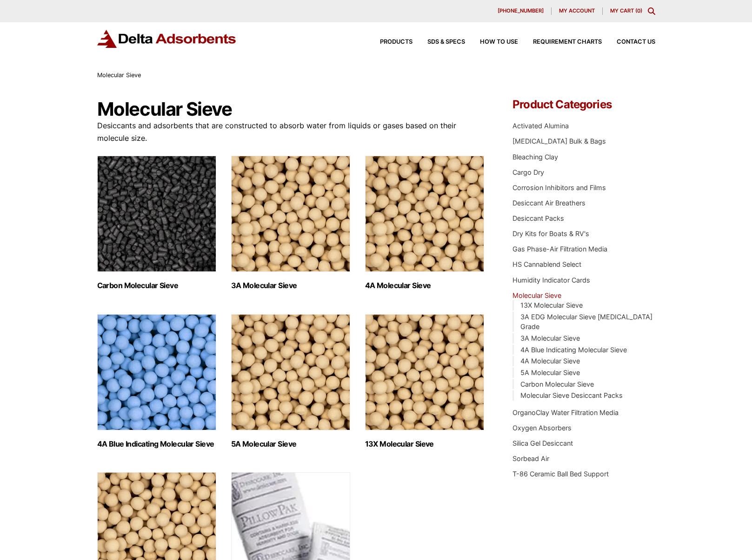  I want to click on span: How to Use, so click(499, 41).